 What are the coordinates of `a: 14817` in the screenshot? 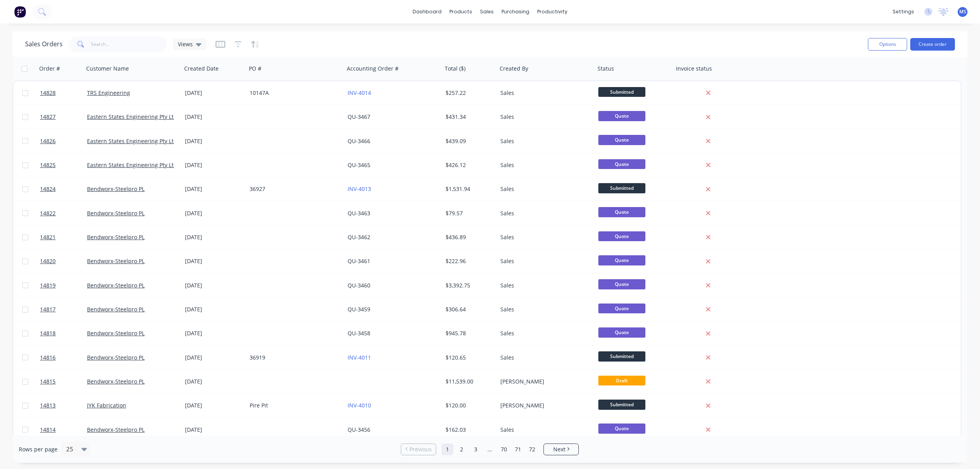 It's located at (64, 309).